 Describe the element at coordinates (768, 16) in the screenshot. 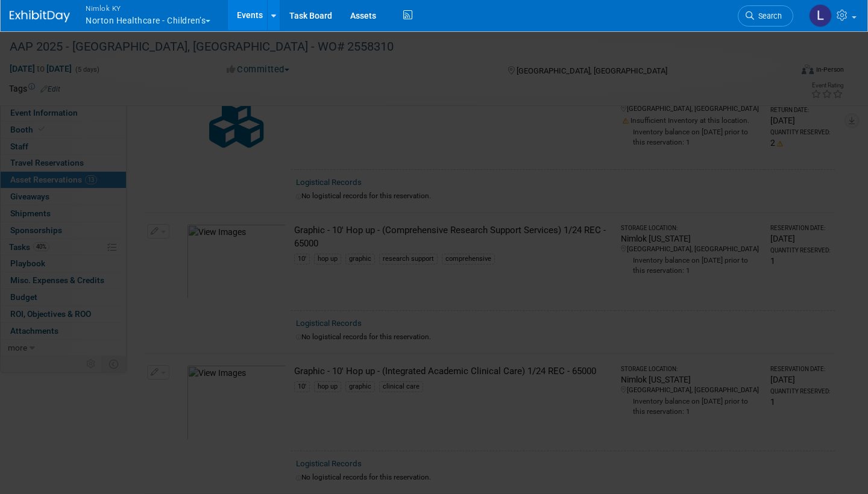

I see `span: Search` at that location.